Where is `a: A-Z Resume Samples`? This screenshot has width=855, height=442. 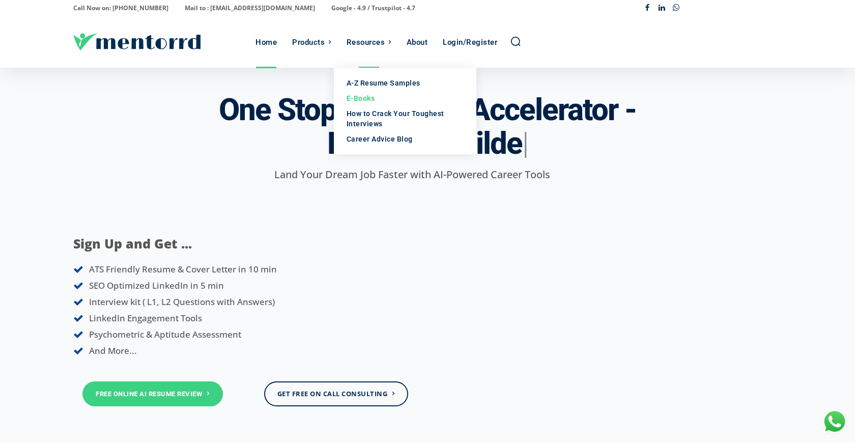
a: A-Z Resume Samples is located at coordinates (405, 83).